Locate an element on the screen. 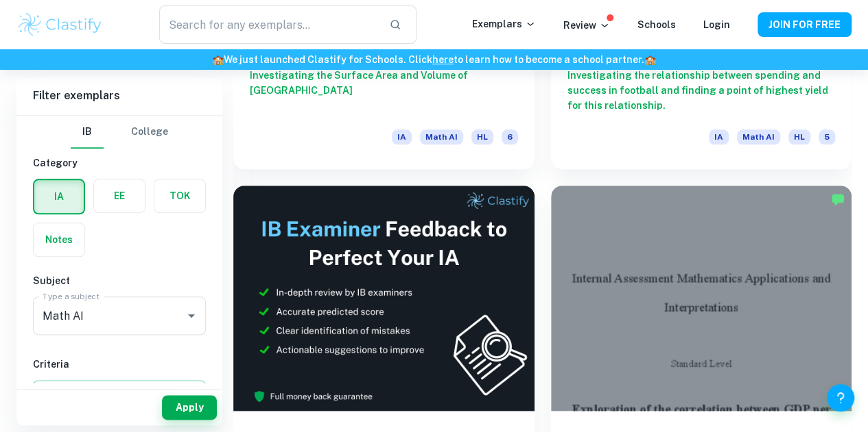 The width and height of the screenshot is (868, 432). button: TOK is located at coordinates (180, 196).